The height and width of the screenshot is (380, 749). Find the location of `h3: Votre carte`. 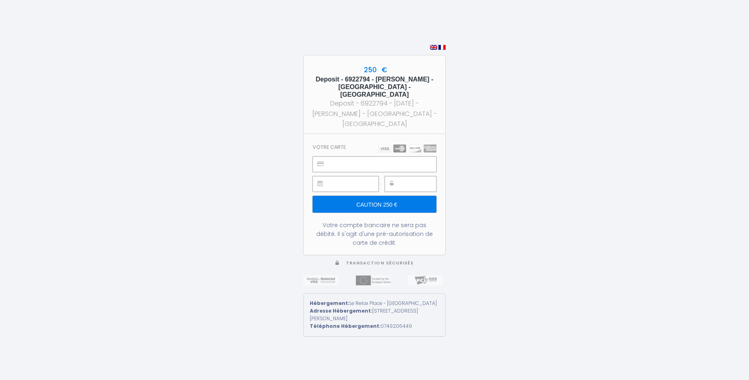

h3: Votre carte is located at coordinates (329, 147).